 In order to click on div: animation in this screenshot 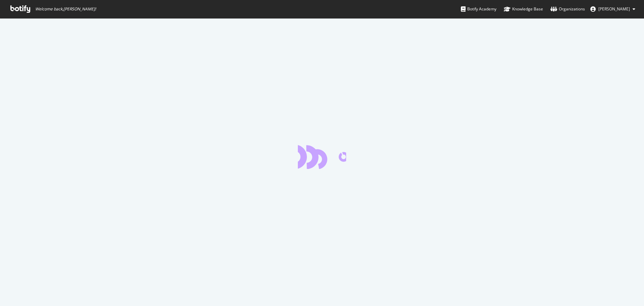, I will do `click(322, 157)`.